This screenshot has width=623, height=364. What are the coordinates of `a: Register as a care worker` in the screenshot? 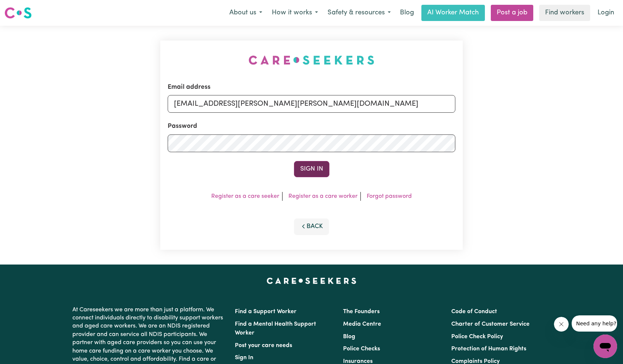 It's located at (323, 196).